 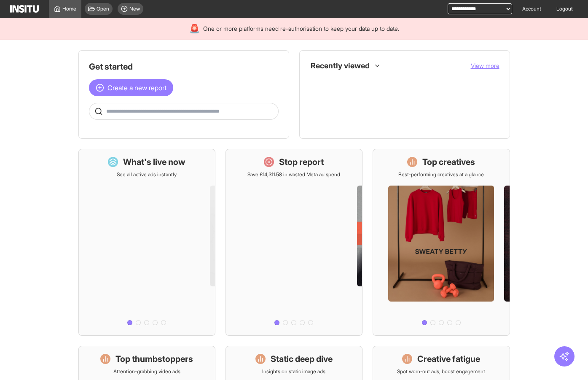 What do you see at coordinates (294, 174) in the screenshot?
I see `p: Save £14,311.58 in wasted Meta ad spend` at bounding box center [294, 174].